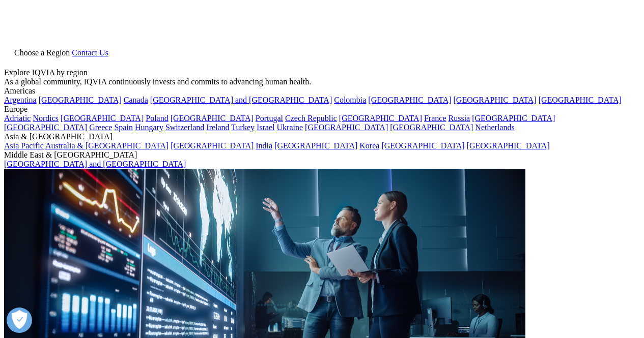  I want to click on div: Europe, so click(321, 109).